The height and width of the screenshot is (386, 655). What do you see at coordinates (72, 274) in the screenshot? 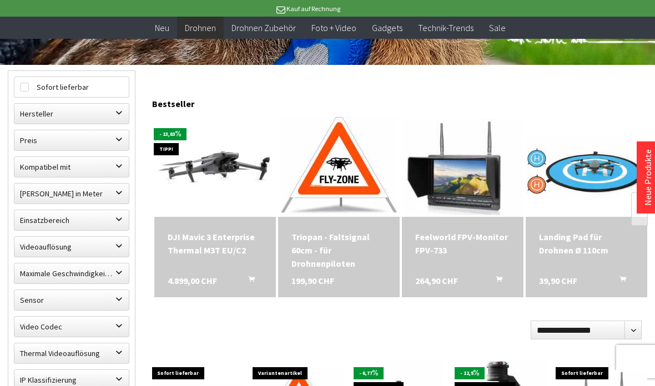
I see `label: Maximale Geschwindigkeit in km/h` at bounding box center [72, 274].